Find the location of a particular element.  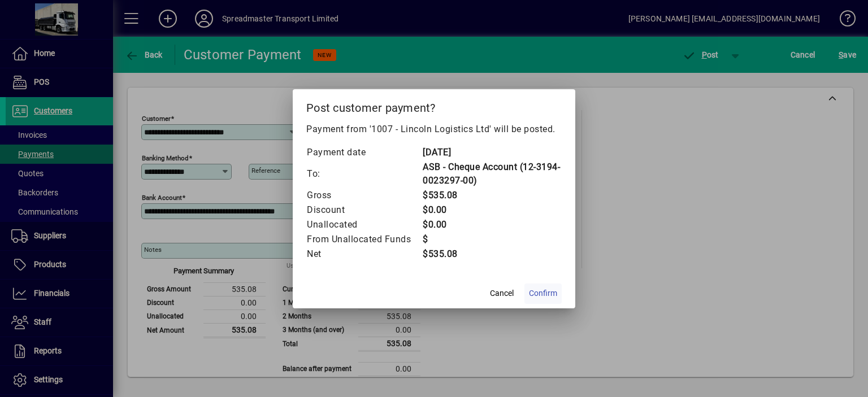

button: Cancel is located at coordinates (502, 294).